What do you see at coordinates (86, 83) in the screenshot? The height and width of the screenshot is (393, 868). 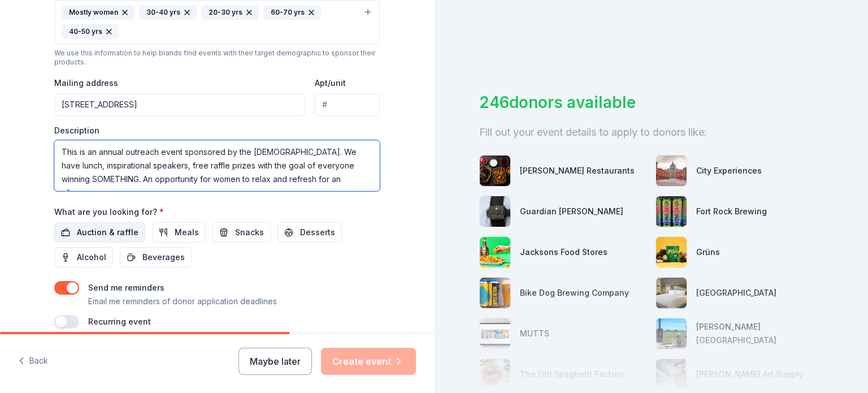 I see `label: Mailing address` at bounding box center [86, 83].